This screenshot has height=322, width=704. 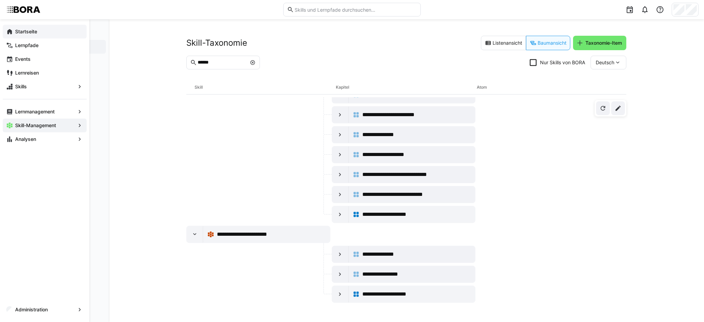 I want to click on div: Skill, so click(x=265, y=87).